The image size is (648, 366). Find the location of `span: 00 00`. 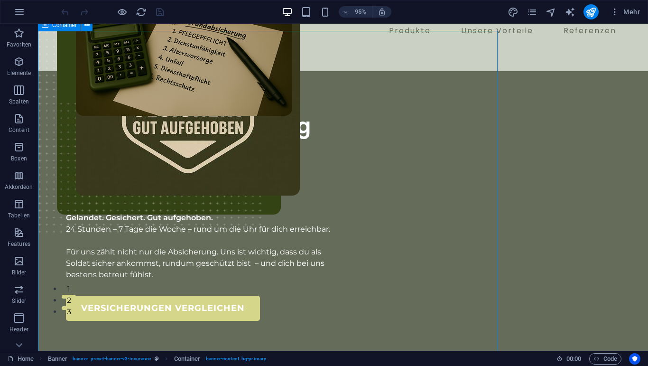

span: 00 00 is located at coordinates (574, 359).